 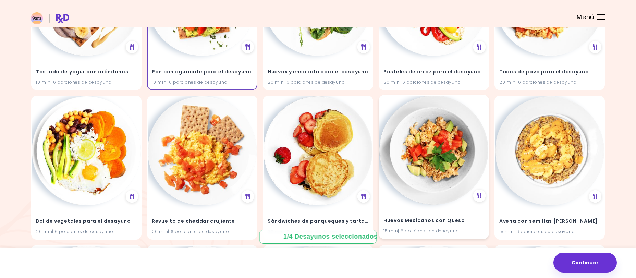 I want to click on button: Continuar, so click(x=585, y=263).